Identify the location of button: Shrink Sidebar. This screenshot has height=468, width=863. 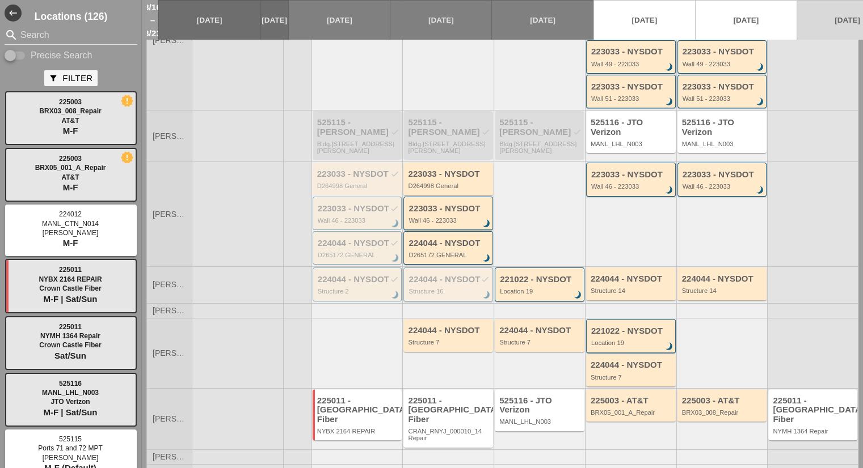
(13, 13).